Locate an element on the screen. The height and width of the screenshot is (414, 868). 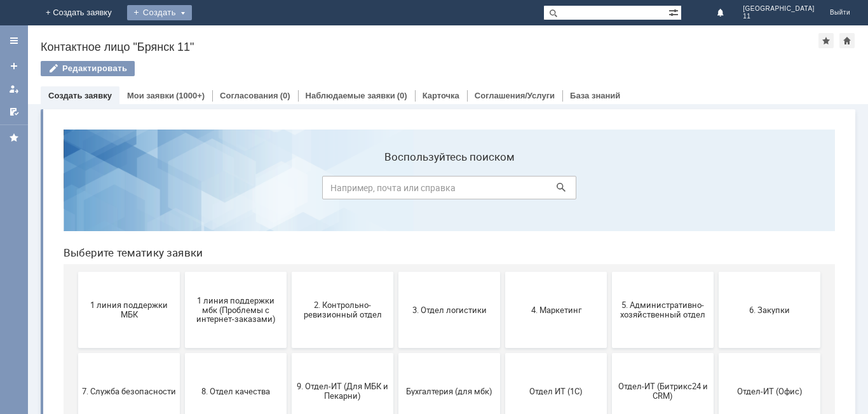
span: не актуален is located at coordinates (502, 352).